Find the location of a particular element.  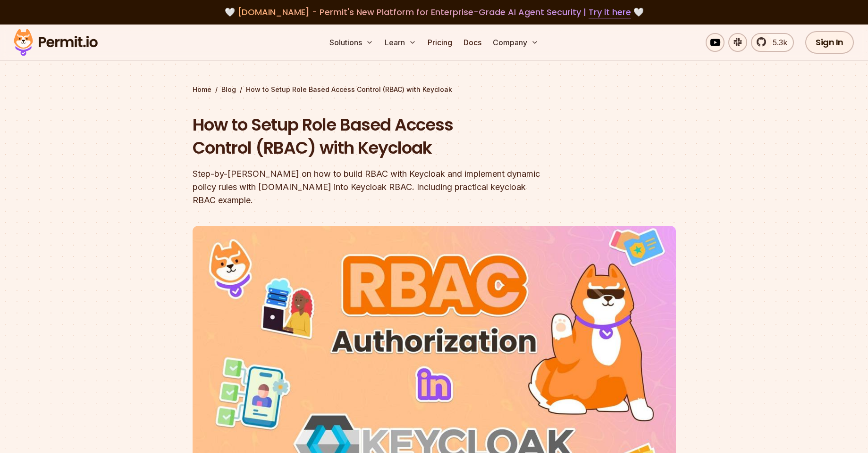

h1: How to Setup Role Based Access Control (RBAC) with Keycloak is located at coordinates (374, 137).